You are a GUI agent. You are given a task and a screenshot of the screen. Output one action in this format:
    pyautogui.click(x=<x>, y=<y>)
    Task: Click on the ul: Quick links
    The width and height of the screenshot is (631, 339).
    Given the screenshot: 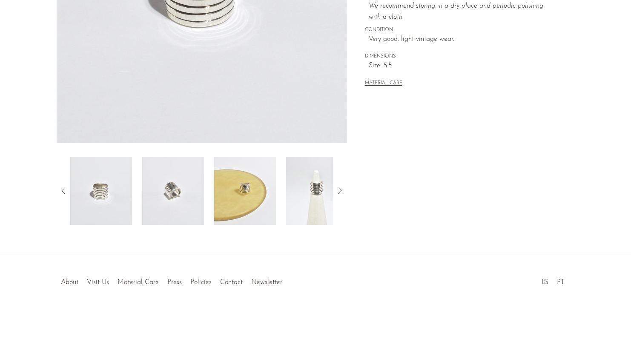 What is the action you would take?
    pyautogui.click(x=172, y=280)
    